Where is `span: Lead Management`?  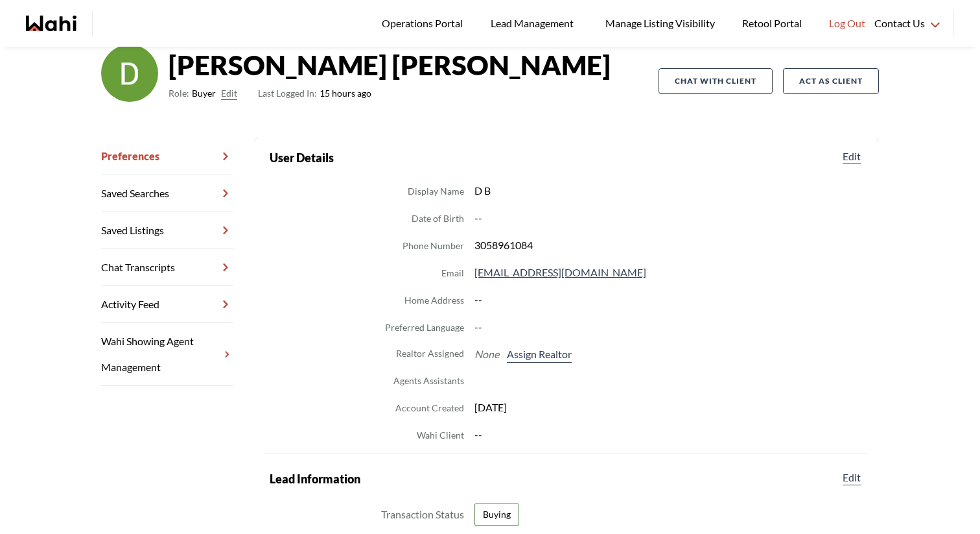
span: Lead Management is located at coordinates (534, 23).